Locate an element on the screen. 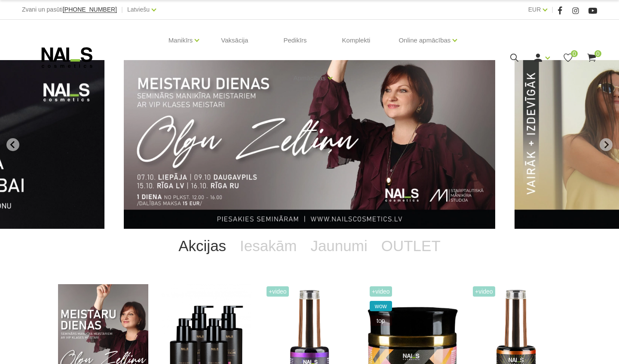 This screenshot has width=619, height=364. button: Go to last slide is located at coordinates (13, 145).